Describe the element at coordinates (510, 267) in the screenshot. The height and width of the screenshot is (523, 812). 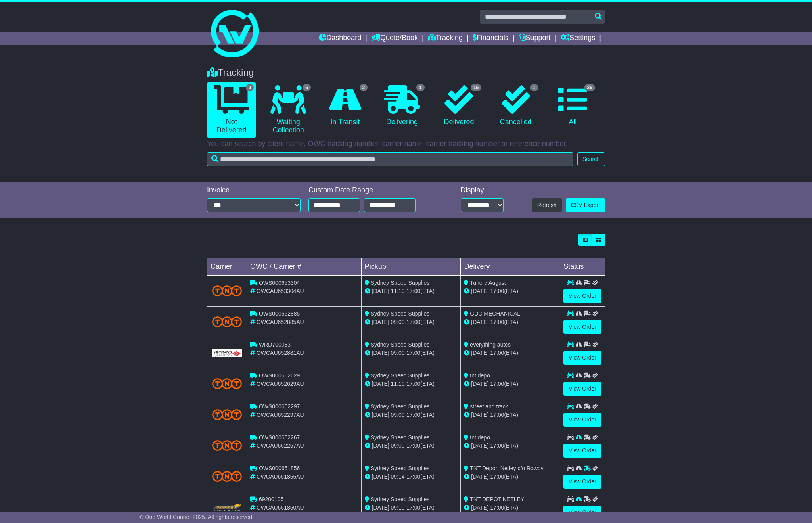
I see `td: Delivery` at that location.